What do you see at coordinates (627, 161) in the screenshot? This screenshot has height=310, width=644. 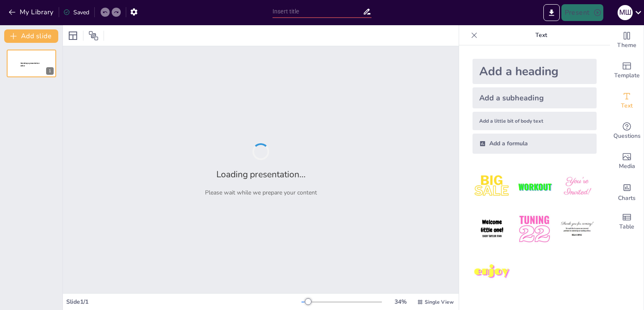 I see `div: Add images, graphics, shapes or video` at bounding box center [627, 161].